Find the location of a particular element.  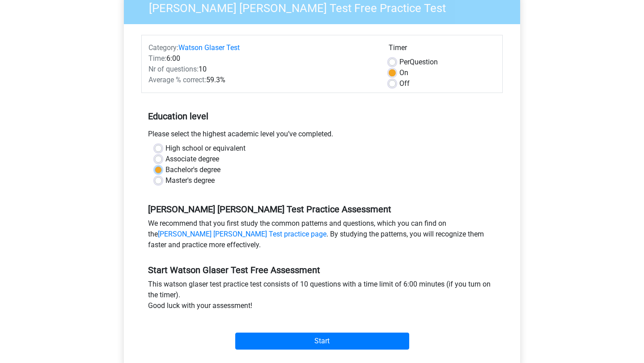

div: Please select the highest academic level you’ve completed. is located at coordinates (322, 136).